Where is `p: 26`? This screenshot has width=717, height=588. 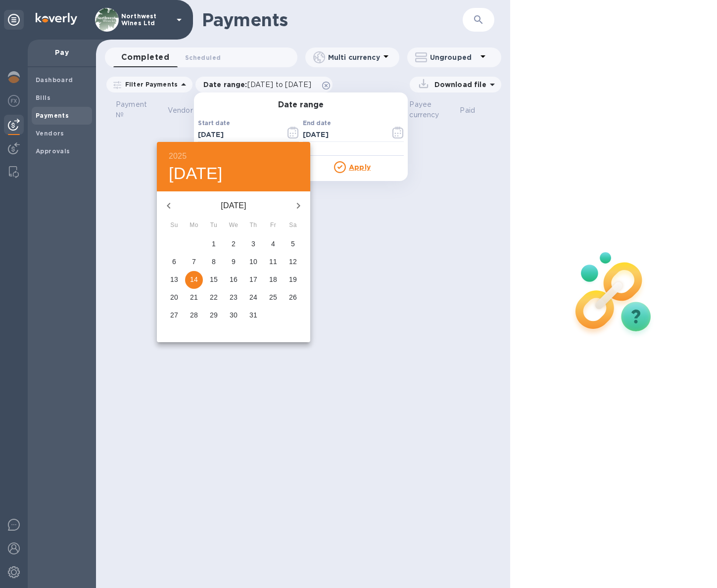 p: 26 is located at coordinates (293, 297).